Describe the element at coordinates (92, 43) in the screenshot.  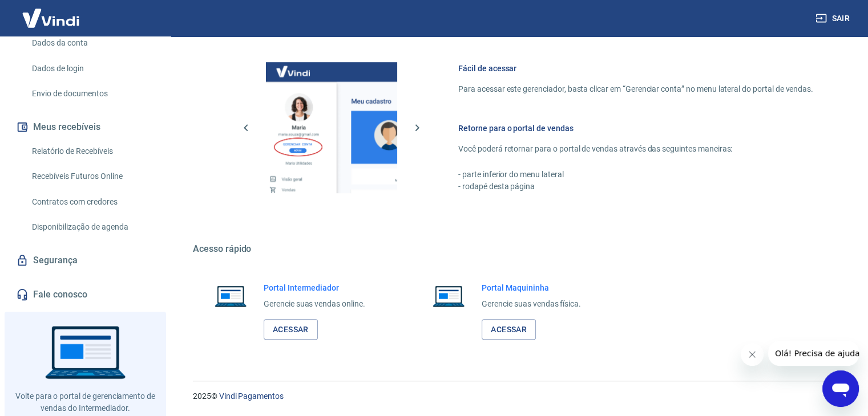
I see `a: Dados da conta` at that location.